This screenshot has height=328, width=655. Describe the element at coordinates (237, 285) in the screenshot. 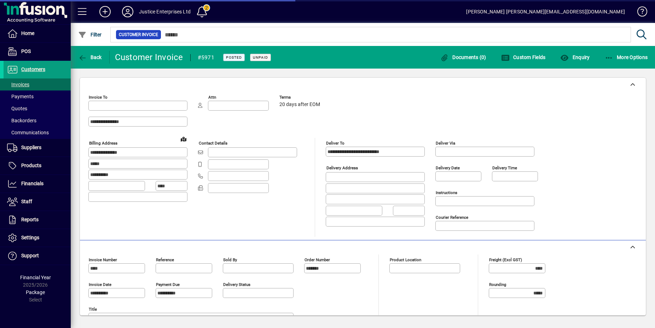

I see `mat-label: Delivery status` at that location.